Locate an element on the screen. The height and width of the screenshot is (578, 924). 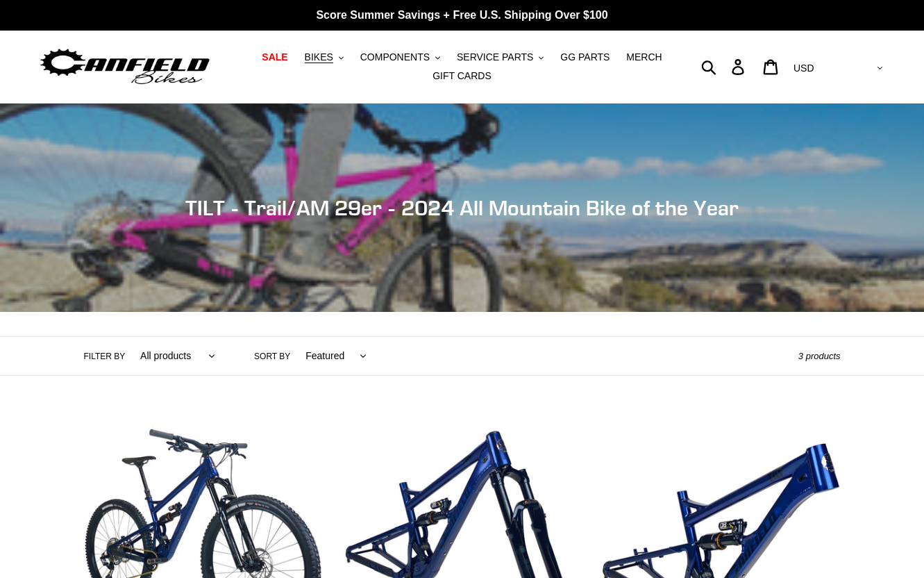
span: 3 products is located at coordinates (820, 355).